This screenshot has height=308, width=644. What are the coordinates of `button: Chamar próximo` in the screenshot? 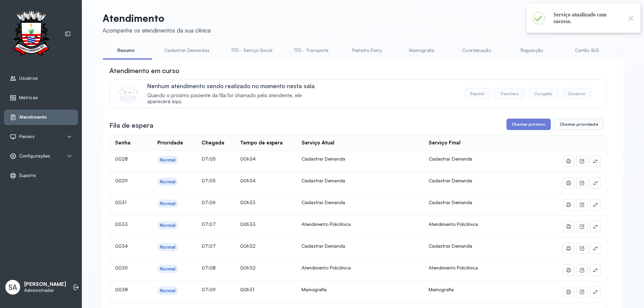 It's located at (528, 124).